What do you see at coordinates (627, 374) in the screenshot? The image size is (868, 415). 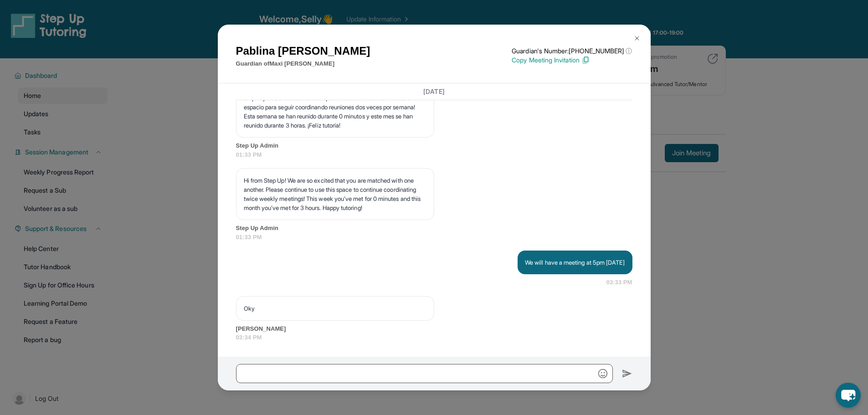 I see `img: Send icon` at bounding box center [627, 374].